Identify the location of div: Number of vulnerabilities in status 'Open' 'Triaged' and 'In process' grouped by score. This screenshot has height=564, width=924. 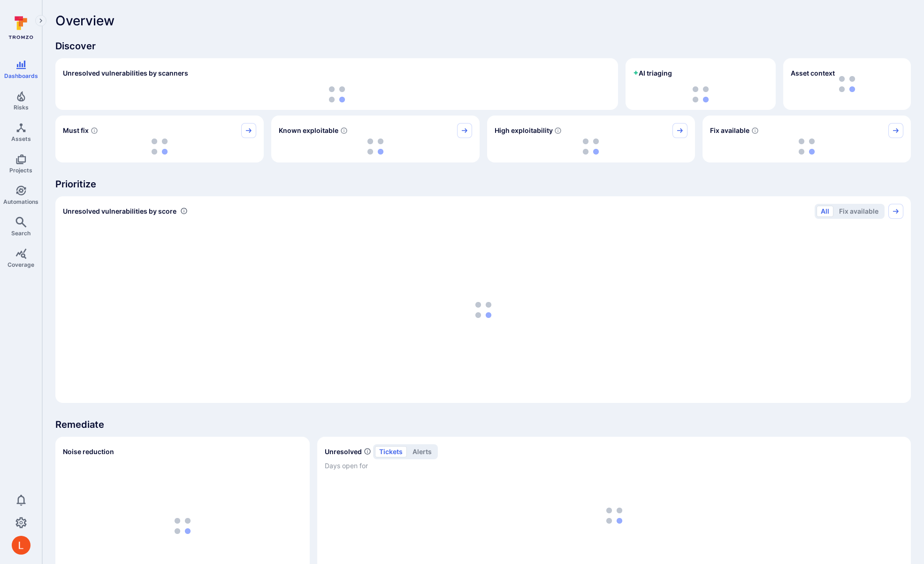
(184, 210).